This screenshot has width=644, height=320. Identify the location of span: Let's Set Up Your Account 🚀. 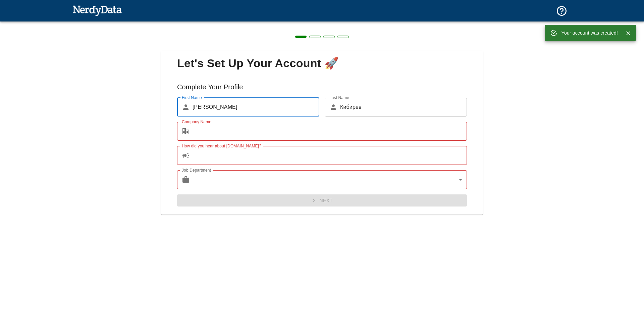
(322, 63).